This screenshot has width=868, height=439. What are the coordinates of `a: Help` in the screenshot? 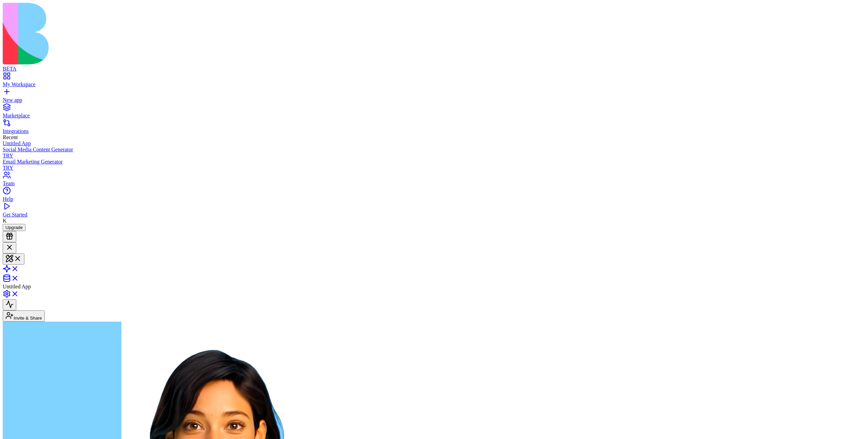 It's located at (434, 196).